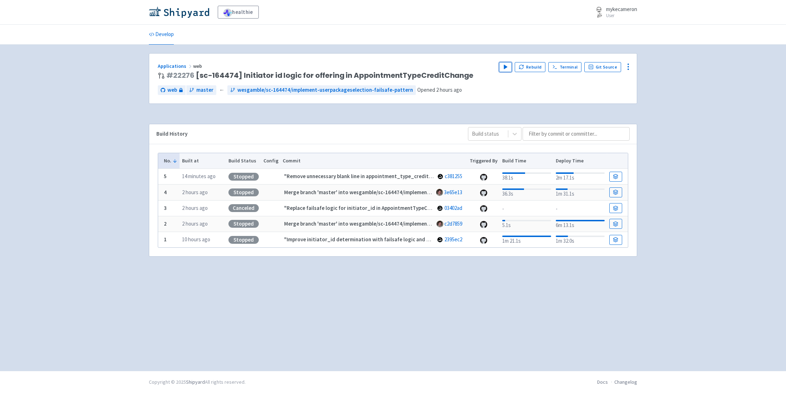 The height and width of the screenshot is (393, 786). What do you see at coordinates (179, 12) in the screenshot?
I see `img: Shipyard logo` at bounding box center [179, 12].